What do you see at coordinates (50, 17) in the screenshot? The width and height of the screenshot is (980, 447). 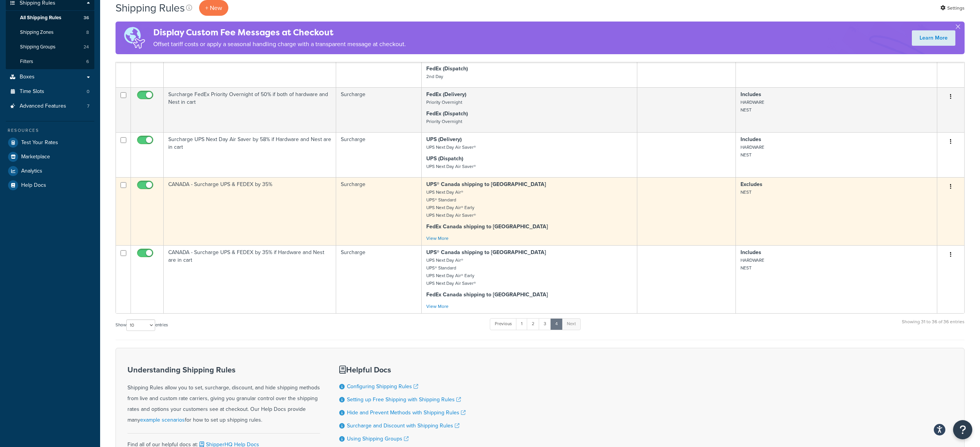 I see `li: All Shipping Rules` at bounding box center [50, 17].